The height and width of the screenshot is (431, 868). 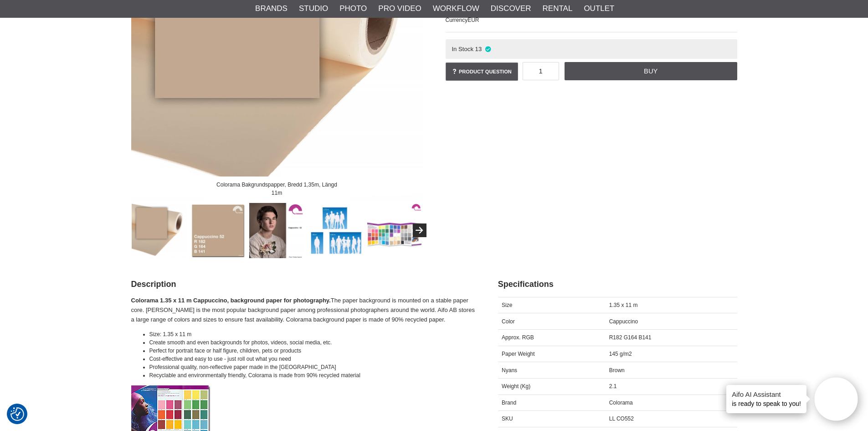 I want to click on li: Size: 1.35 x 11 m, so click(x=312, y=334).